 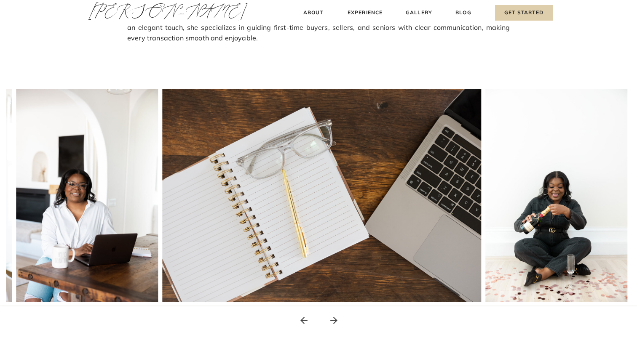 I want to click on a: Blog, so click(x=463, y=13).